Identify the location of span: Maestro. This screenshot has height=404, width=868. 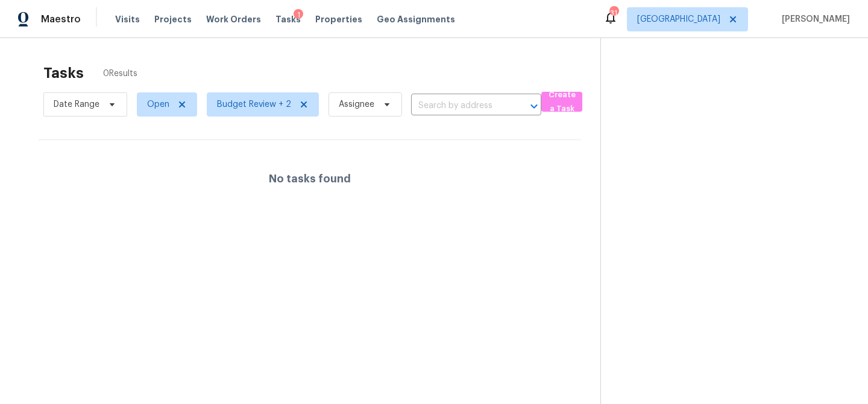
(61, 20).